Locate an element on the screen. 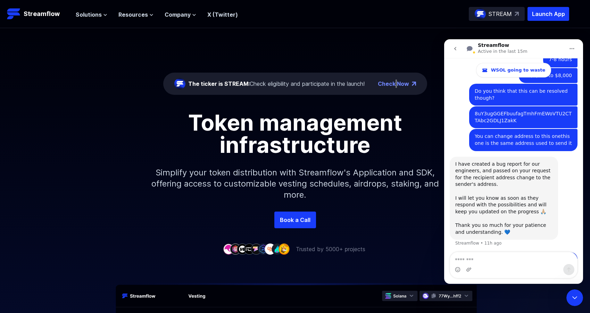 The height and width of the screenshot is (313, 590). p: Streamflow is located at coordinates (42, 14).